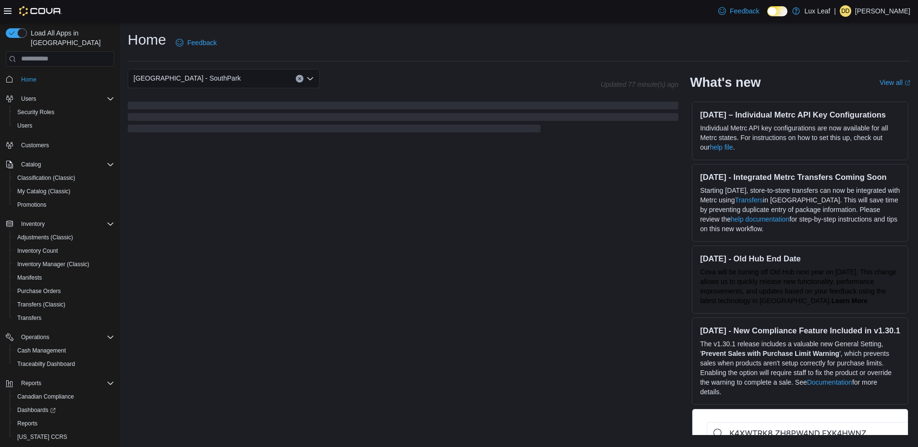 The height and width of the screenshot is (447, 918). Describe the element at coordinates (639, 84) in the screenshot. I see `p: Updated 77 minute(s) ago` at that location.